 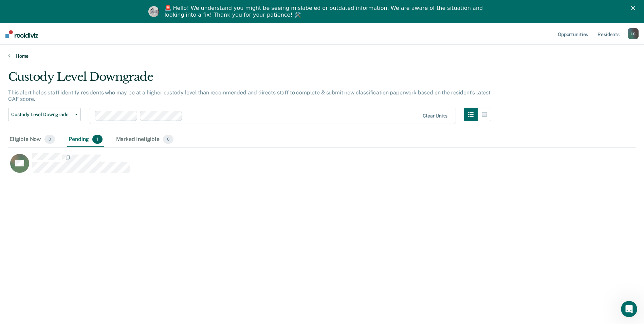 What do you see at coordinates (633, 34) in the screenshot?
I see `button: LC` at bounding box center [633, 34].